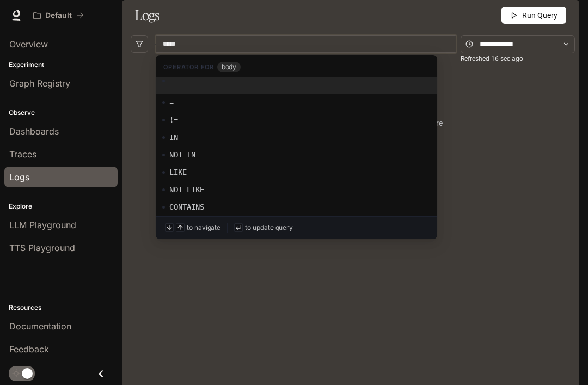 The image size is (588, 385). What do you see at coordinates (189, 67) in the screenshot?
I see `span: Operator for` at bounding box center [189, 67].